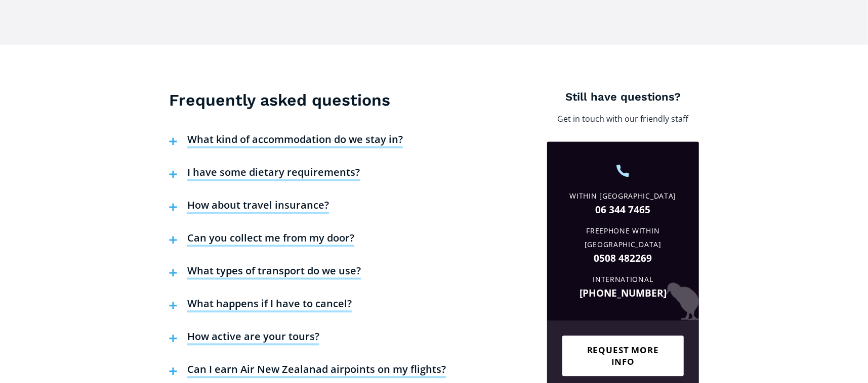 The width and height of the screenshot is (868, 383). Describe the element at coordinates (623, 280) in the screenshot. I see `div: International` at that location.